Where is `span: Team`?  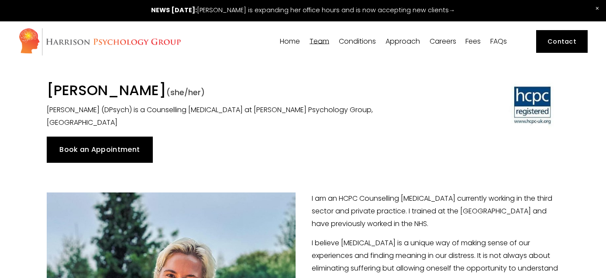
span: Team is located at coordinates (319, 41).